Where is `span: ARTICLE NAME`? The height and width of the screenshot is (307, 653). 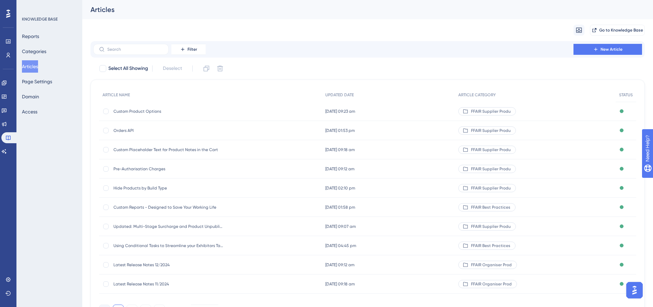 span: ARTICLE NAME is located at coordinates (116, 95).